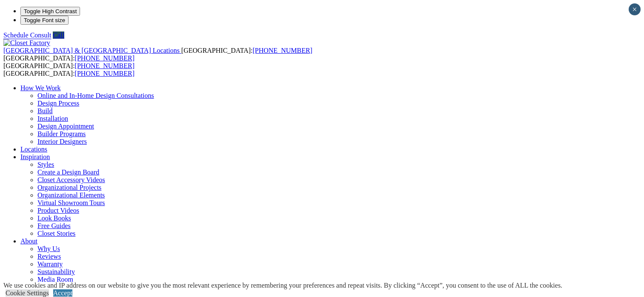 This screenshot has height=297, width=644. What do you see at coordinates (635, 9) in the screenshot?
I see `button: Close` at bounding box center [635, 9].